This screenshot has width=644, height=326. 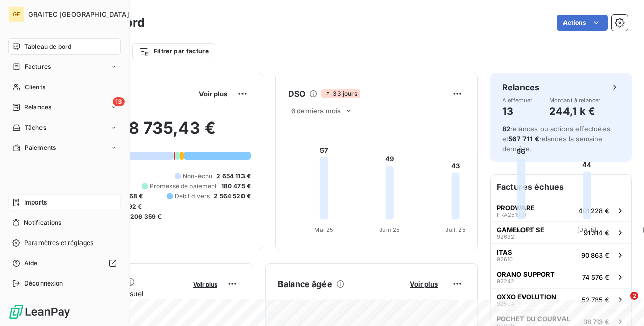 I want to click on span: Notifications, so click(x=43, y=223).